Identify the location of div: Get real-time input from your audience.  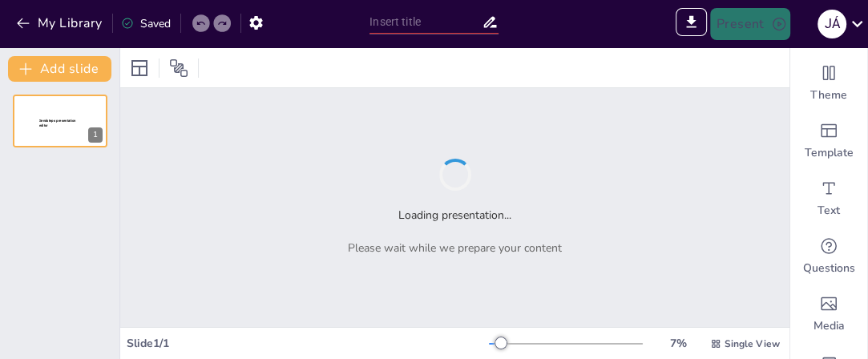
(829, 257).